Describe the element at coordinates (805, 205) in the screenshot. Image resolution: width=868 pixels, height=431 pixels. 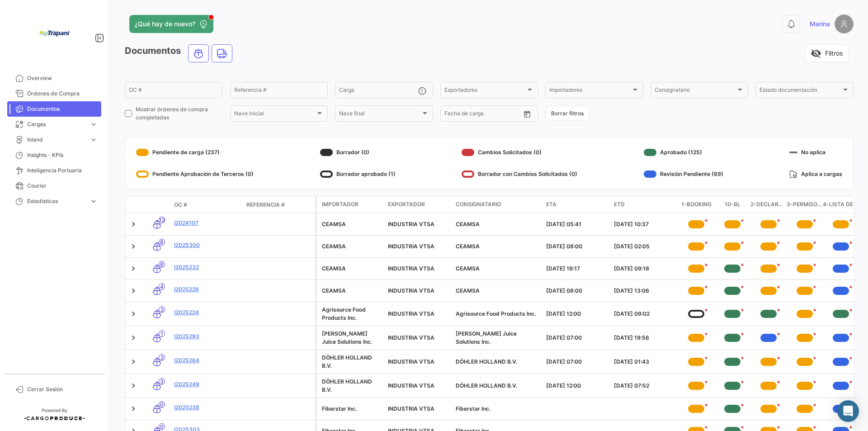
I see `datatable-header-cell: 3-Permiso de embarque` at that location.